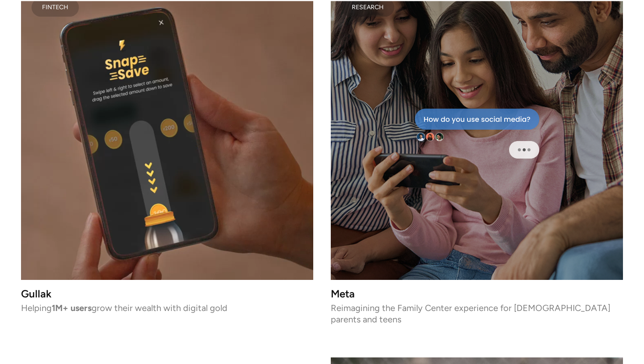 Image resolution: width=644 pixels, height=364 pixels. What do you see at coordinates (55, 8) in the screenshot?
I see `div: FINTECH` at bounding box center [55, 8].